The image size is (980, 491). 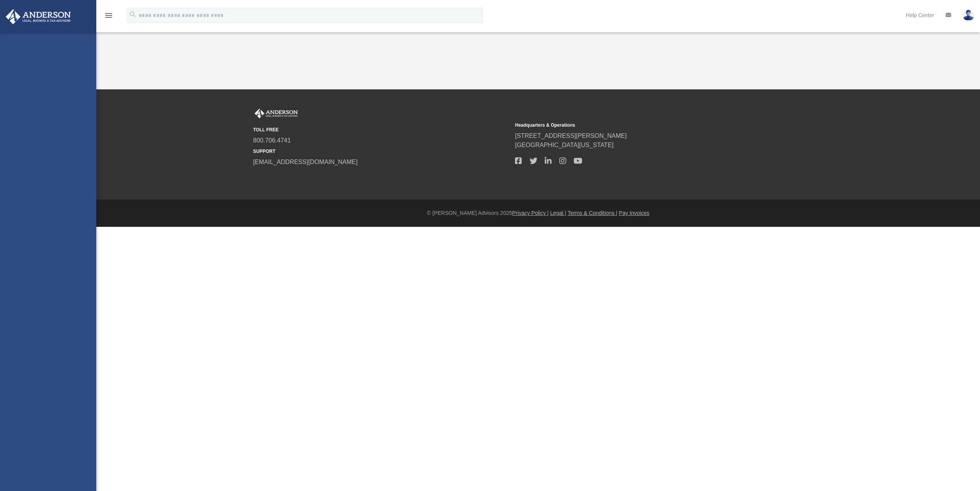 What do you see at coordinates (592, 213) in the screenshot?
I see `a: Terms & Conditions |` at bounding box center [592, 213].